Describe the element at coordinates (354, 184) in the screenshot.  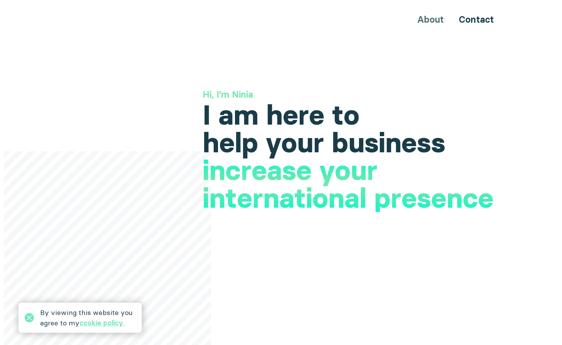
I see `h1: increase your international presence` at that location.